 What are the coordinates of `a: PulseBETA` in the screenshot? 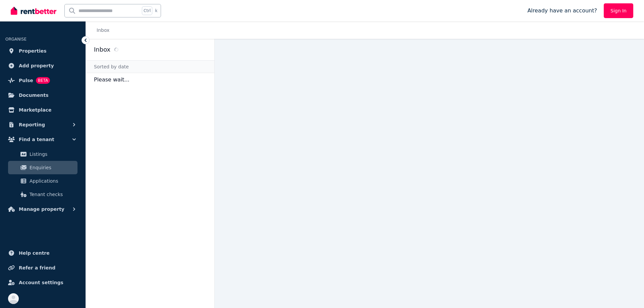 It's located at (42, 81).